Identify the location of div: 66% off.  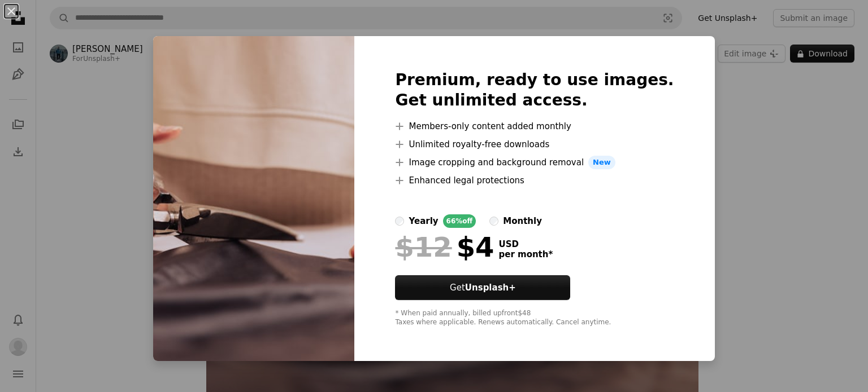
(459, 221).